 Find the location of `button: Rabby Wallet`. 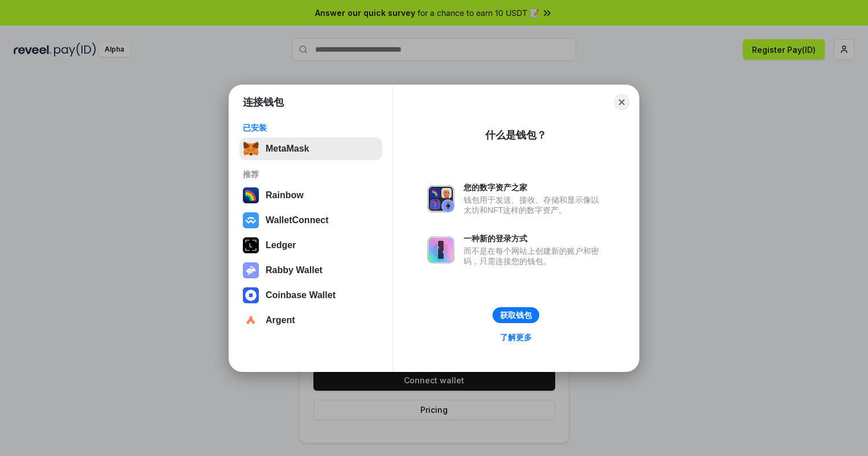

button: Rabby Wallet is located at coordinates (310, 271).